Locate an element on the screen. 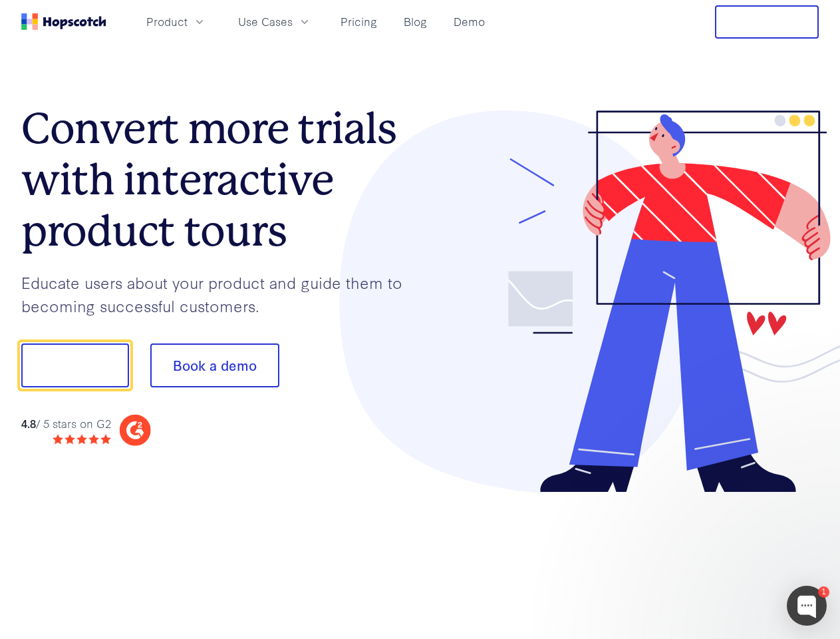 The image size is (840, 639). p: Educate users about your product and guide them to becoming successful customers. is located at coordinates (221, 293).